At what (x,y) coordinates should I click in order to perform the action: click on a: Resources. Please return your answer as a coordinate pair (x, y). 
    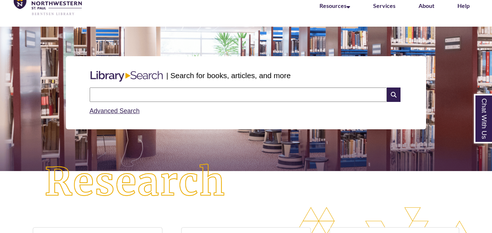
    Looking at the image, I should click on (334, 5).